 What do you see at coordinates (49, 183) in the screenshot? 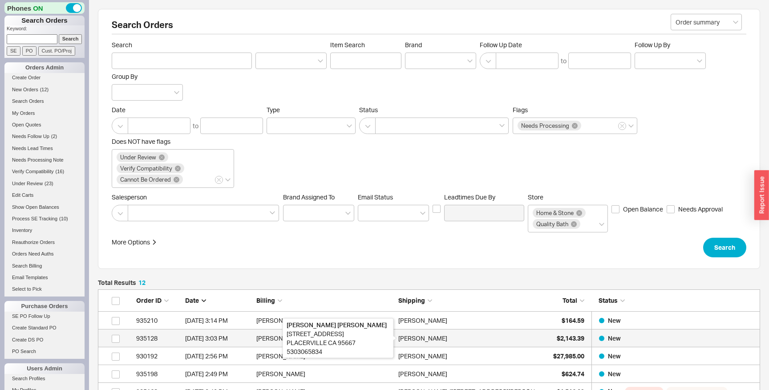
I see `span: ( 23 )` at bounding box center [49, 183].